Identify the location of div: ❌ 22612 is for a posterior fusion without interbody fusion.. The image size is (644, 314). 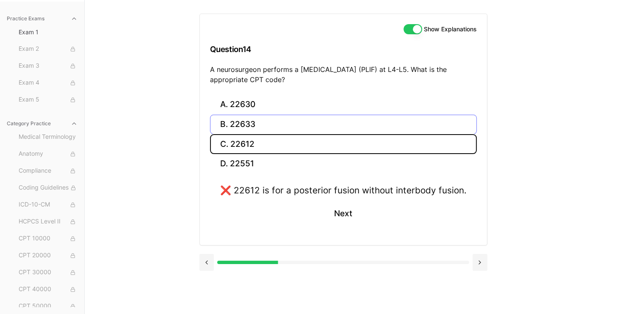
(343, 190).